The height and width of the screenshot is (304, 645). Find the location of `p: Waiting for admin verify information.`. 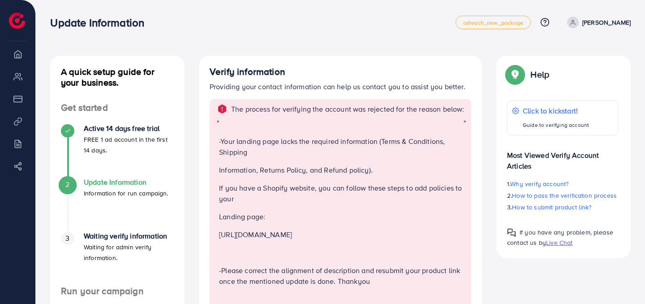

p: Waiting for admin verify information. is located at coordinates (129, 252).